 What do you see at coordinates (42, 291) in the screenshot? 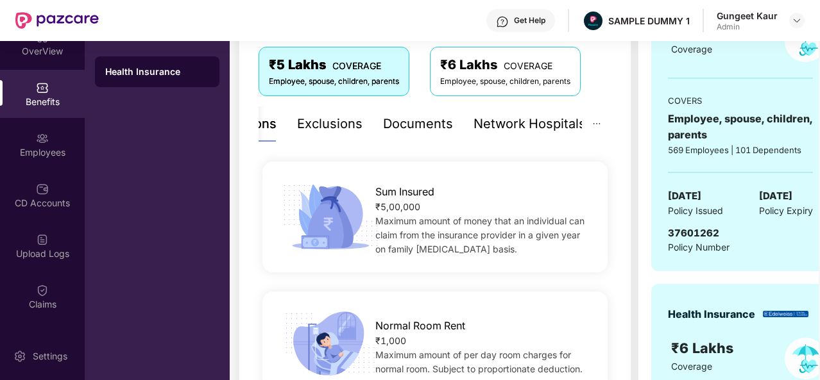
I see `img: svg+xml;base64,PHN2ZyBpZD0iQ2xhaW0iIHhtbG5zPSJodHRwOi8vd3d3LnczLm9yZy8yMDAwL3N2ZyIgd2lkdGg9IjIwIi...` at bounding box center [42, 291].